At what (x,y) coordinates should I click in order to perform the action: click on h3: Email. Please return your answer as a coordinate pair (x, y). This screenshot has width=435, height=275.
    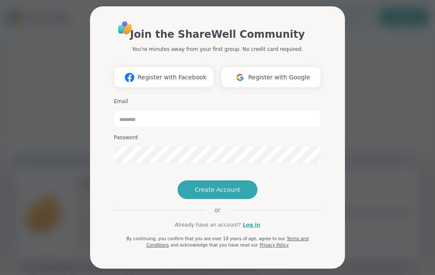
    Looking at the image, I should click on (218, 102).